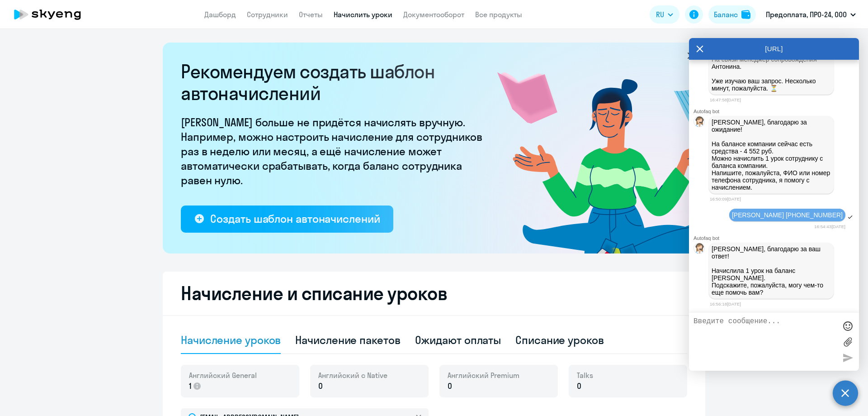 Image resolution: width=868 pixels, height=416 pixels. What do you see at coordinates (560, 340) in the screenshot?
I see `div: Списание уроков` at bounding box center [560, 340].